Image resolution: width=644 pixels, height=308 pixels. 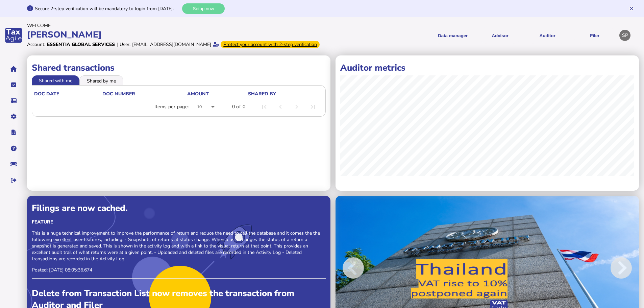 What do you see at coordinates (500, 35) in the screenshot?
I see `button: Shows a dropdown of VAT Advisor options` at bounding box center [500, 35].